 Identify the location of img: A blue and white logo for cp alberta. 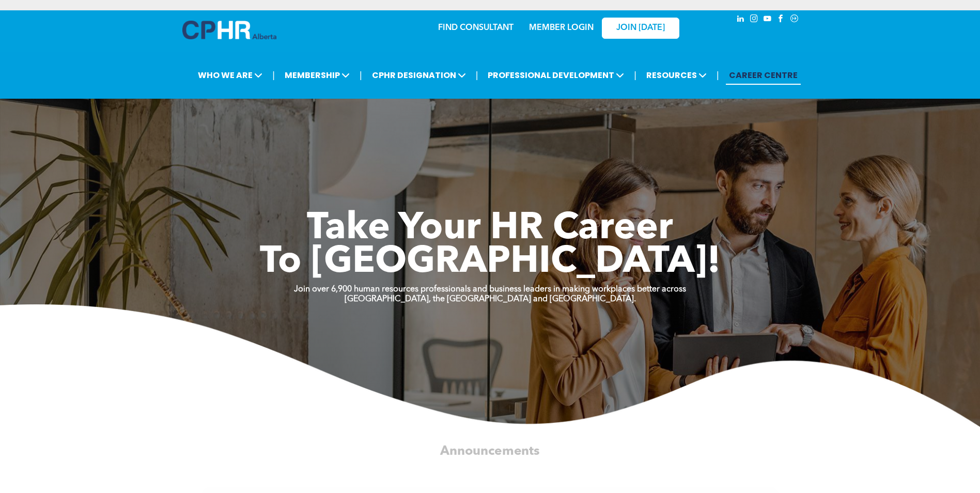
(229, 30).